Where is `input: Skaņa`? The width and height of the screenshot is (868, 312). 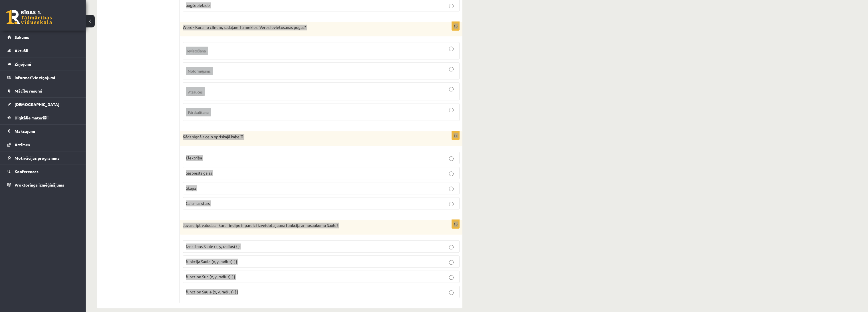
input: Skaņa is located at coordinates (451, 189).